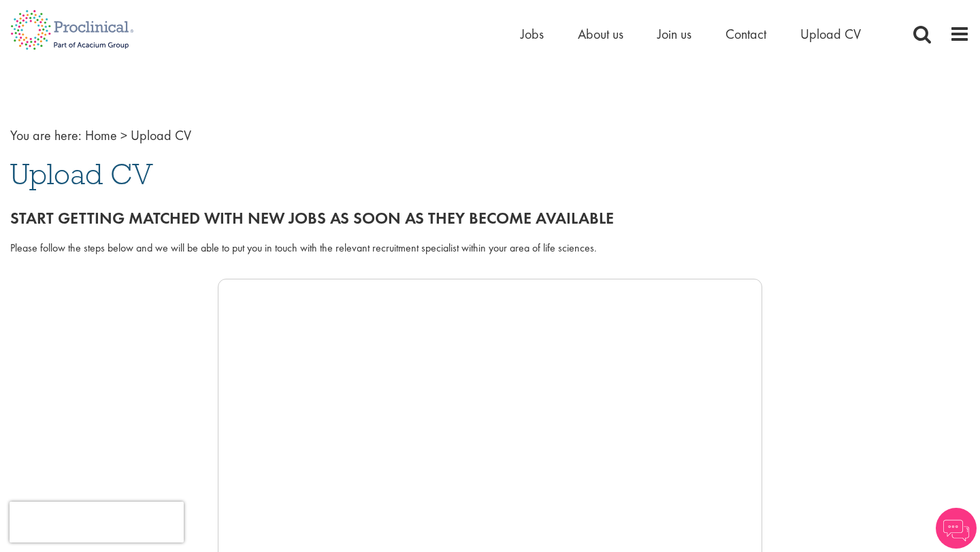  Describe the element at coordinates (490, 219) in the screenshot. I see `h2: Start getting matched with new jobs as soon as they become available` at that location.